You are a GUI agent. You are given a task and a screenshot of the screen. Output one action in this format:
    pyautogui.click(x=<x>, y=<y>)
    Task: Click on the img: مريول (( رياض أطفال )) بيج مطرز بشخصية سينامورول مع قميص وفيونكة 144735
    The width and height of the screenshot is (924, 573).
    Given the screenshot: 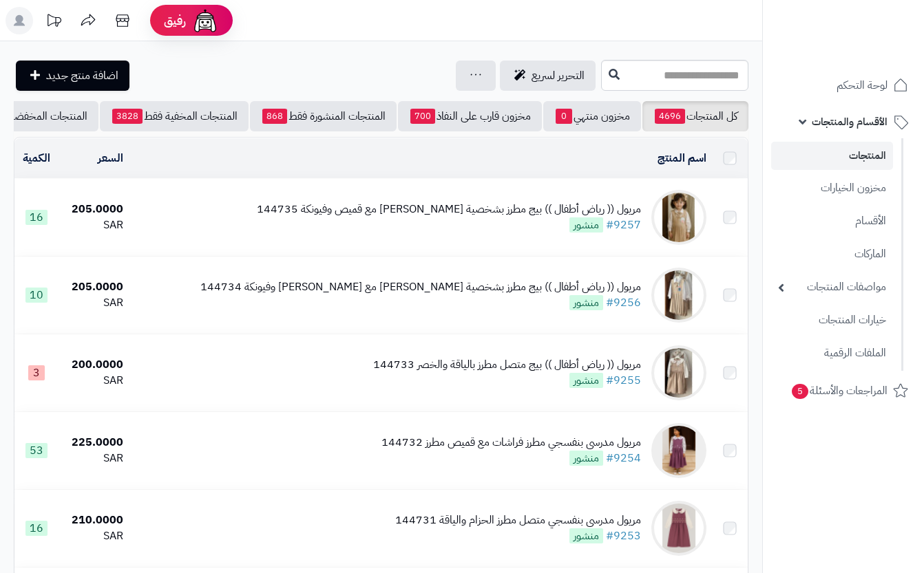 What is the action you would take?
    pyautogui.click(x=678, y=217)
    